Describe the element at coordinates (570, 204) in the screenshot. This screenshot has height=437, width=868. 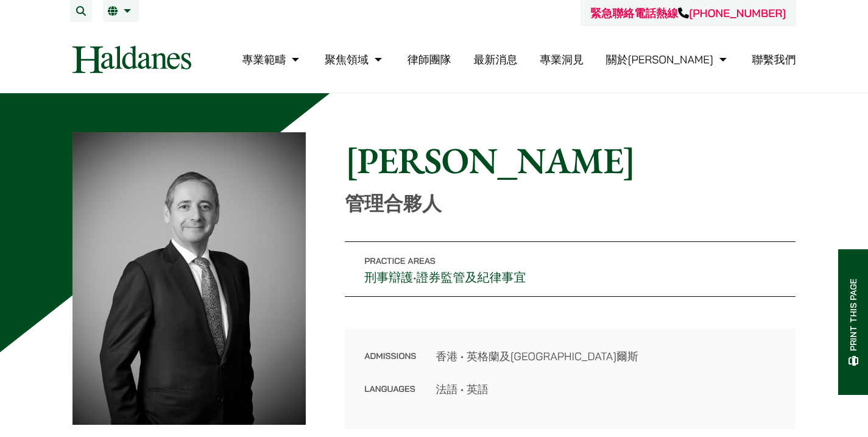
I see `p: 管理合夥人` at that location.